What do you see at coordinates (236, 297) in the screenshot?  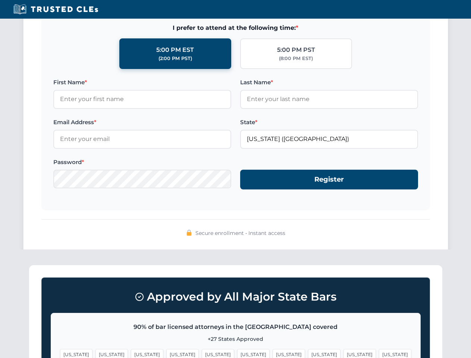 I see `h3: Approved by All Major State Bars` at bounding box center [236, 297].